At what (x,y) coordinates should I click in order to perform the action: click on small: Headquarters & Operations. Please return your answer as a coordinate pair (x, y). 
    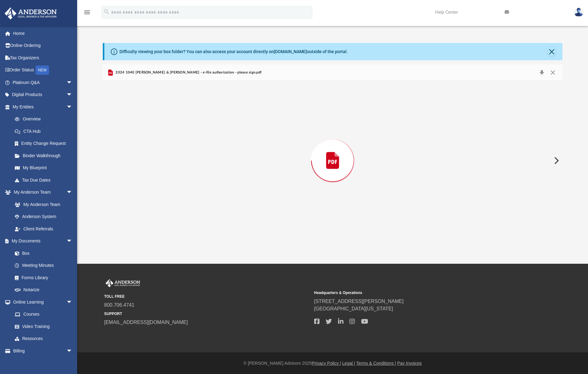
    Looking at the image, I should click on (417, 293).